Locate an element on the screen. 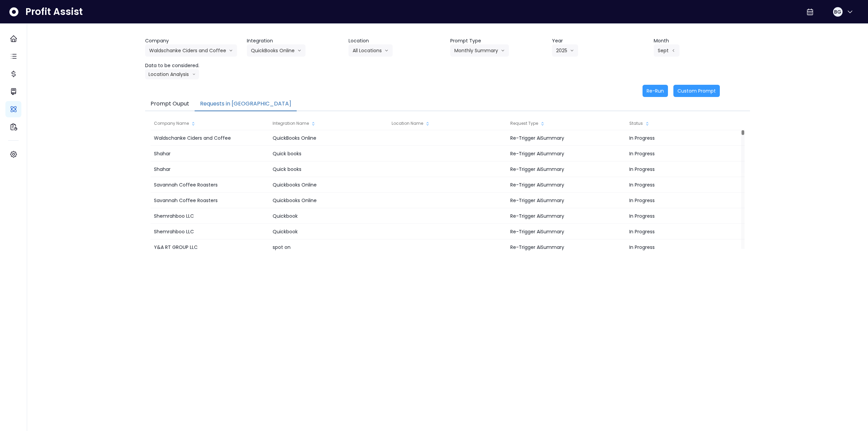 The height and width of the screenshot is (431, 868). header: Integration is located at coordinates (295, 41).